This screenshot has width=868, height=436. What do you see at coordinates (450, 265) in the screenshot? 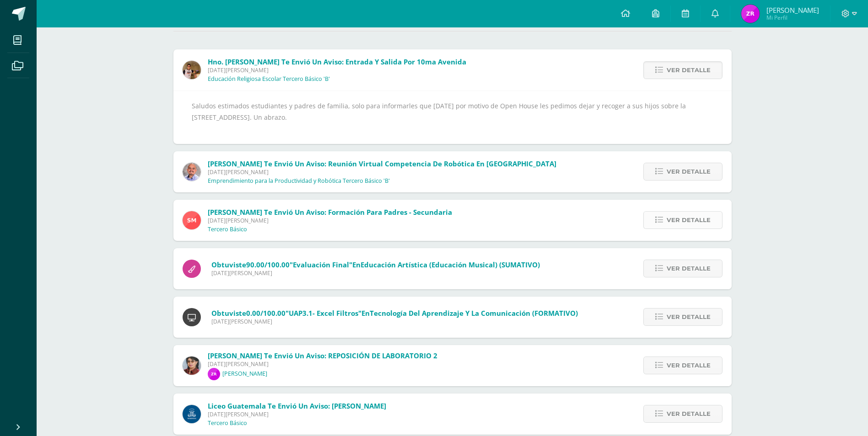
I see `span: Educación Artística (Educación Musical) (SUMATIVO)` at bounding box center [450, 265].